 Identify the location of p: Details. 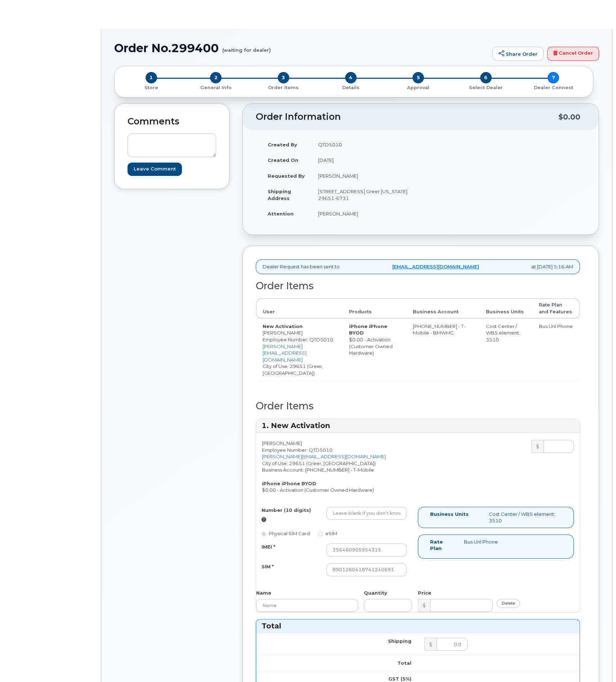
(350, 88).